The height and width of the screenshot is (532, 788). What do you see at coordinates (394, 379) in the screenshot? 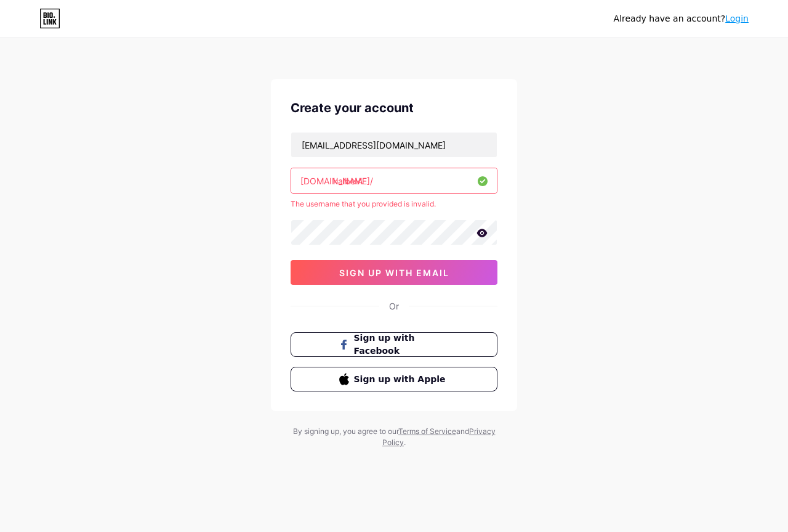
I see `a: Sign up with Apple` at bounding box center [394, 379].